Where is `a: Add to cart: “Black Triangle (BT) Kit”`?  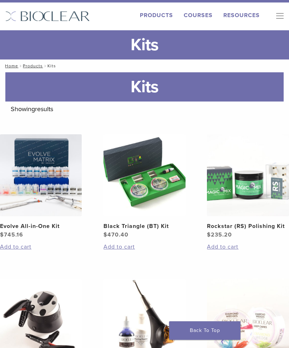 a: Add to cart: “Black Triangle (BT) Kit” is located at coordinates (144, 247).